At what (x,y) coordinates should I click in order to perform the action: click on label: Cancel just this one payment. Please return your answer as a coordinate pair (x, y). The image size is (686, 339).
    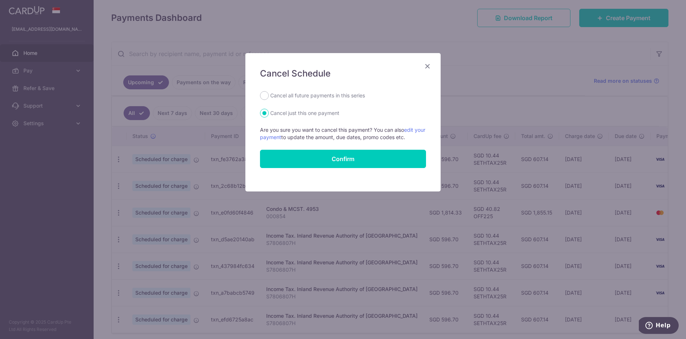
    Looking at the image, I should click on (305, 113).